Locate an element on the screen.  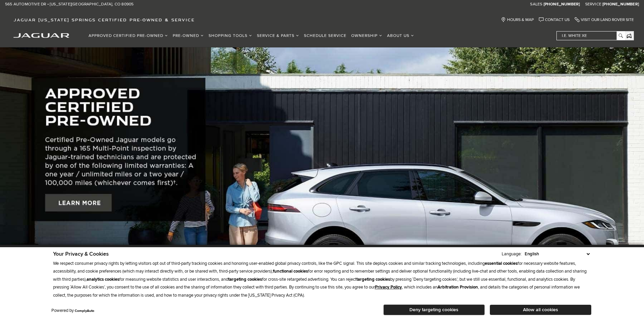
a: About Us is located at coordinates (401, 35).